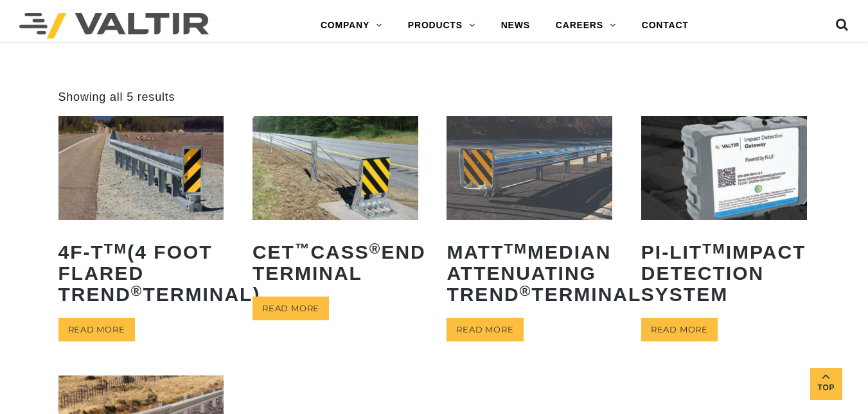 The height and width of the screenshot is (414, 868). What do you see at coordinates (351, 26) in the screenshot?
I see `a: COMPANY` at bounding box center [351, 26].